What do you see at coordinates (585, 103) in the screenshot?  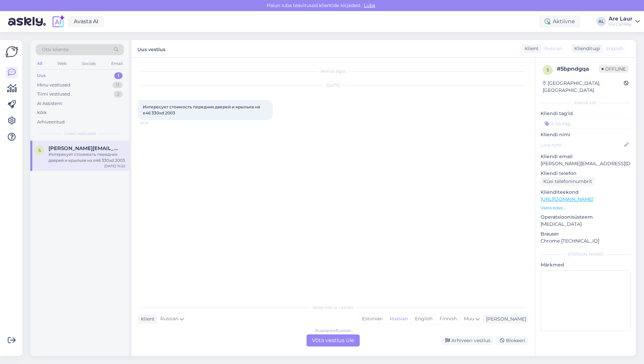 I see `div: Kliendi info` at bounding box center [585, 103].